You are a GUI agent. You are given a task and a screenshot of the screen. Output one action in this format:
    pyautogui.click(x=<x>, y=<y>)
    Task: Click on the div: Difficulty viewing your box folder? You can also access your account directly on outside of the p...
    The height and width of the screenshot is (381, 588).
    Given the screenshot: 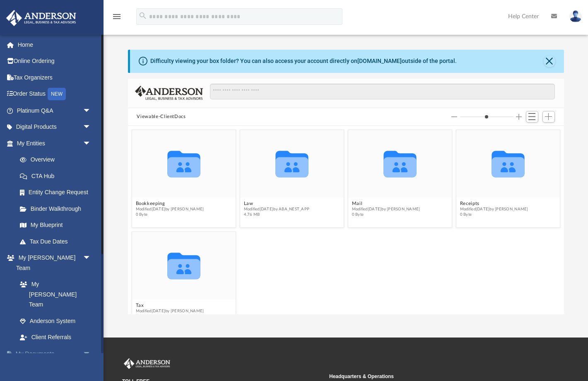 What is the action you would take?
    pyautogui.click(x=303, y=61)
    